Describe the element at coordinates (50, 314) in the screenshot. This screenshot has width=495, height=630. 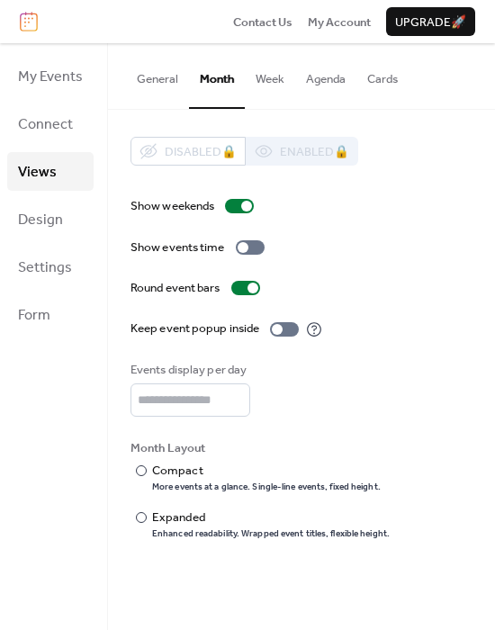
I see `a: Form` at that location.